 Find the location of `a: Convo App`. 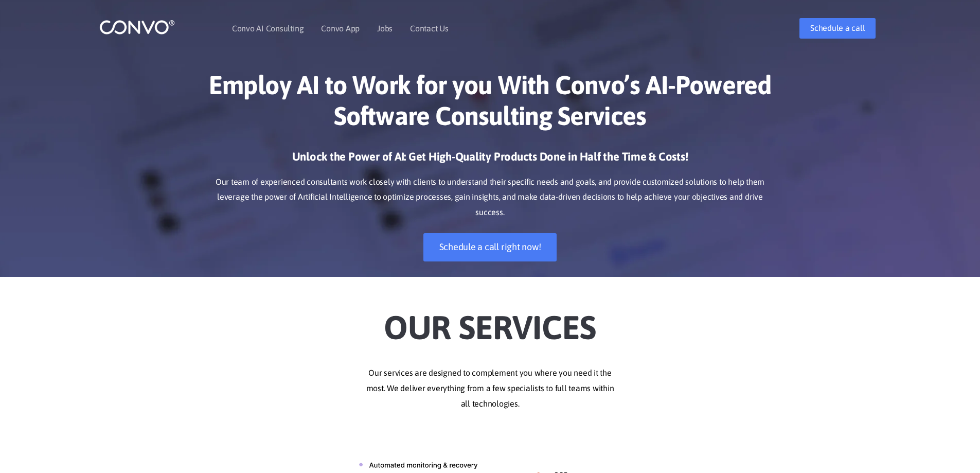

a: Convo App is located at coordinates (340, 28).